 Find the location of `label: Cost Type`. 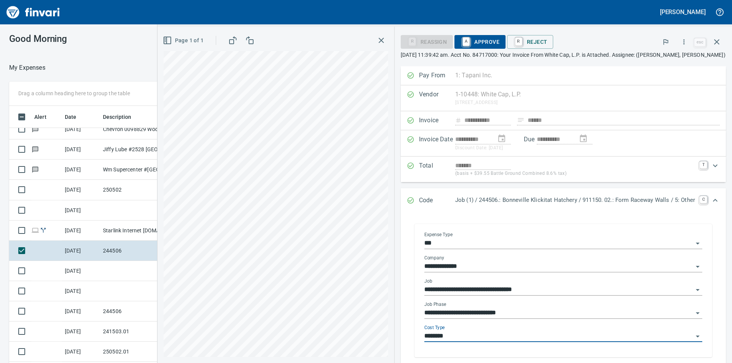

label: Cost Type is located at coordinates (435, 328).